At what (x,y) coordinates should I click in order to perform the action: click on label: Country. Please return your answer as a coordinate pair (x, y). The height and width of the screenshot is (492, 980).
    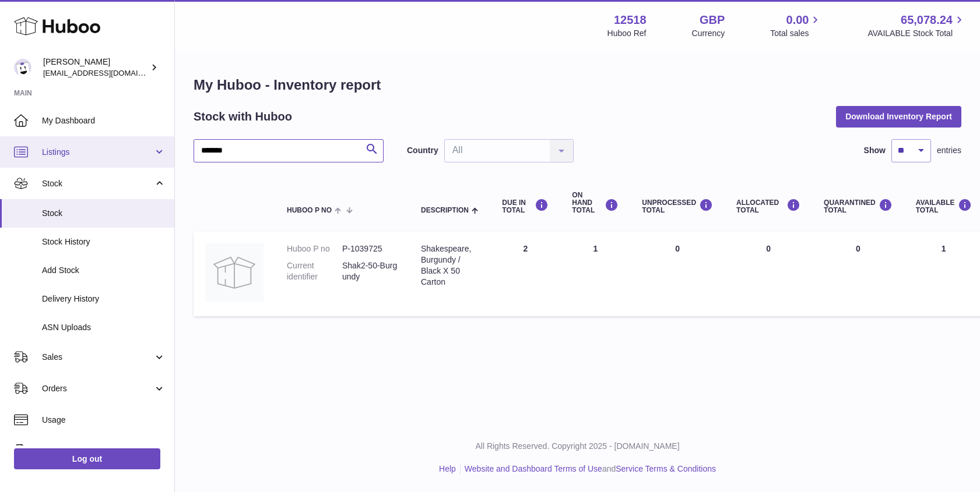
    Looking at the image, I should click on (422, 150).